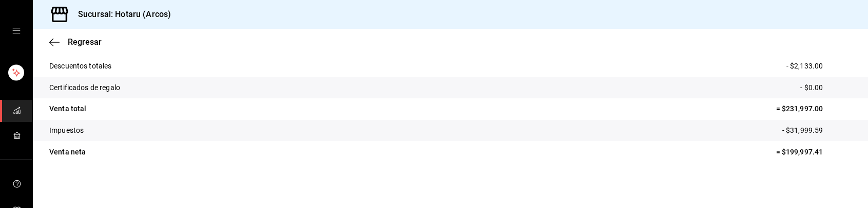 The width and height of the screenshot is (868, 208). What do you see at coordinates (816, 130) in the screenshot?
I see `p: - $31,999.59` at bounding box center [816, 130].